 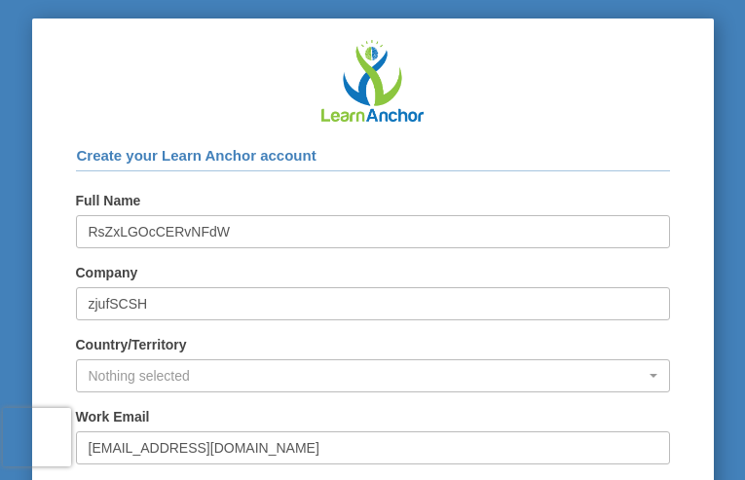 What do you see at coordinates (373, 376) in the screenshot?
I see `button: Nothing selected` at bounding box center [373, 376].